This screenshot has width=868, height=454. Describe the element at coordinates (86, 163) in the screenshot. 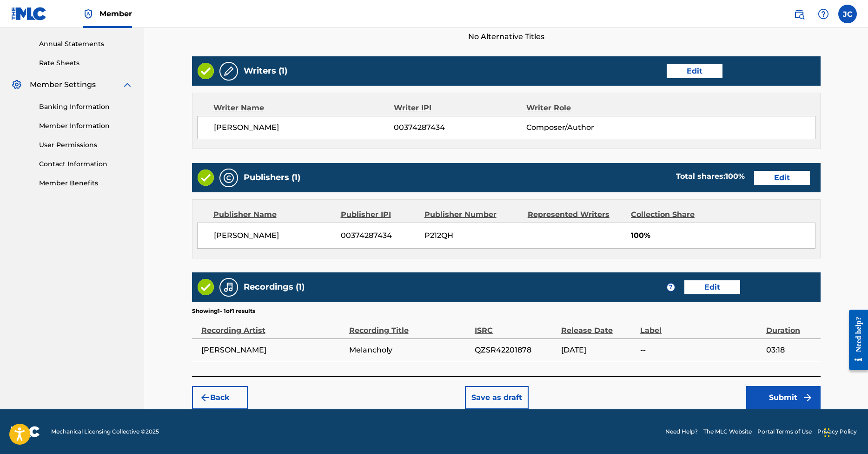

I see `a: Contact Information` at that location.